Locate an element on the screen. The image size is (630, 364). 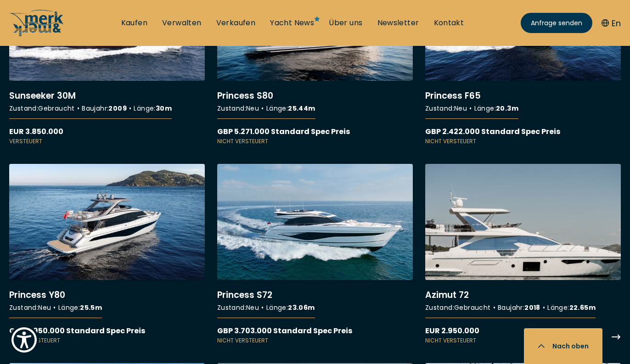
a: More details aboutPrincess Y80 is located at coordinates (107, 254).